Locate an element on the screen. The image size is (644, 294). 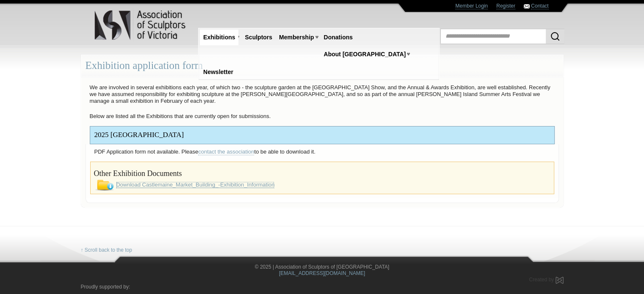
a: Register is located at coordinates (506, 6).